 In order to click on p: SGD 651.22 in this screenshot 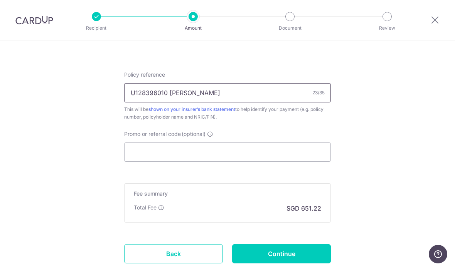, I will do `click(304, 209)`.